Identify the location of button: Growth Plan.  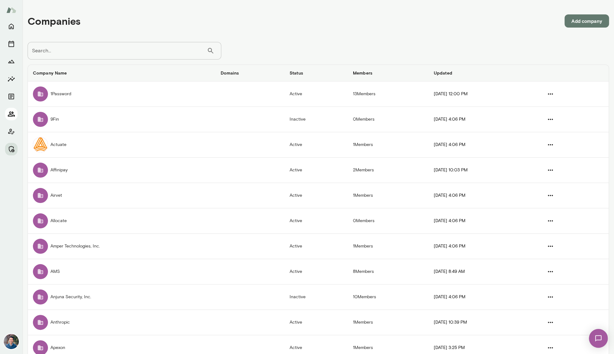
(11, 61).